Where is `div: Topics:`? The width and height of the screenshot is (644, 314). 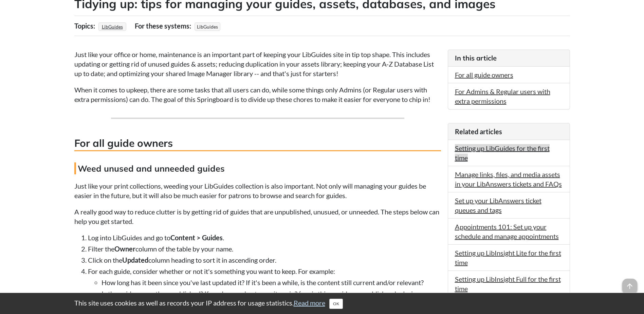
div: Topics: is located at coordinates (85, 26).